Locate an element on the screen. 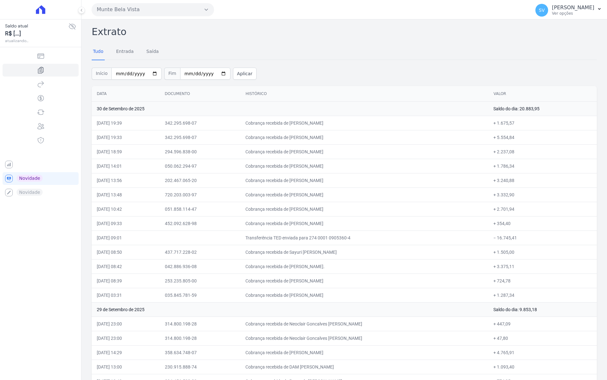 The height and width of the screenshot is (380, 607). td: 452.092.628-98 is located at coordinates (200, 223).